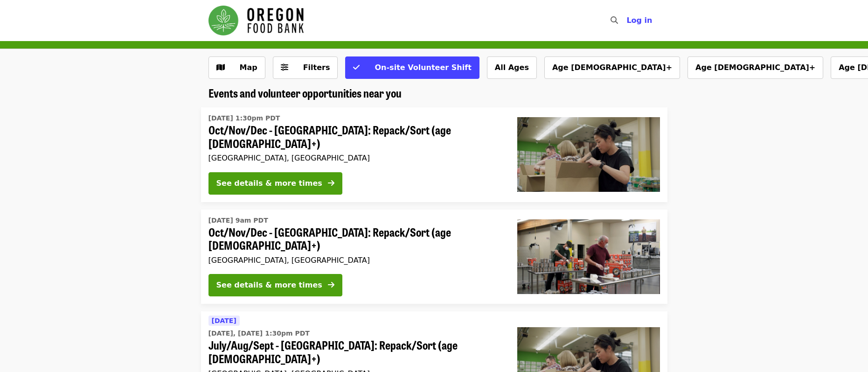 This screenshot has height=372, width=868. Describe the element at coordinates (412, 68) in the screenshot. I see `button: On-site Volunteer Shift` at that location.